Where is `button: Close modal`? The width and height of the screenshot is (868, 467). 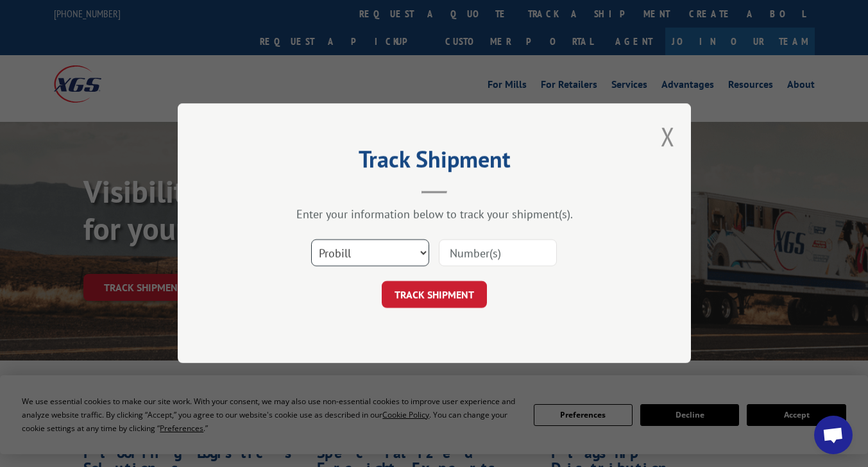
button: Close modal is located at coordinates (667, 136).